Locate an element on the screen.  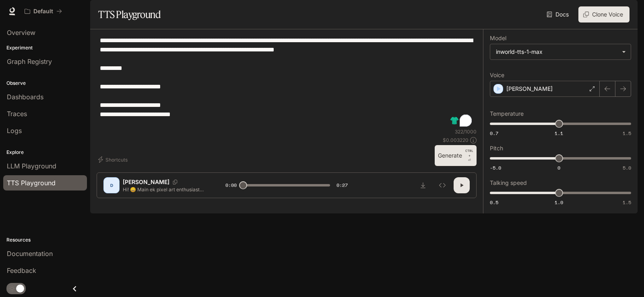
p: Hi! 😄 Main ek pixel art enthusiast hoon aur chhote icons (16x16 ya 32x32 px) me specialize karta/... is located at coordinates (164, 189).